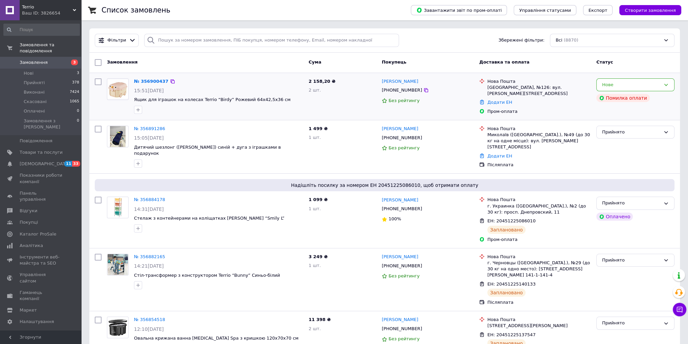  Describe the element at coordinates (559, 40) in the screenshot. I see `span: Всі` at that location.